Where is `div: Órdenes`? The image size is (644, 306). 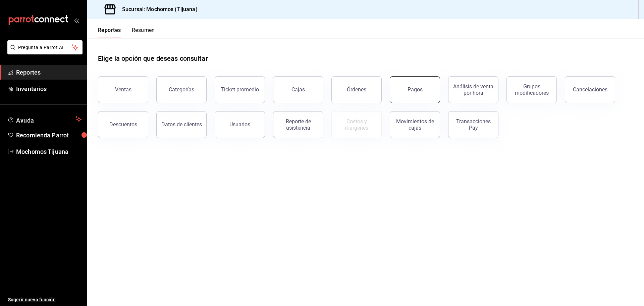
div: Órdenes is located at coordinates (357, 89).